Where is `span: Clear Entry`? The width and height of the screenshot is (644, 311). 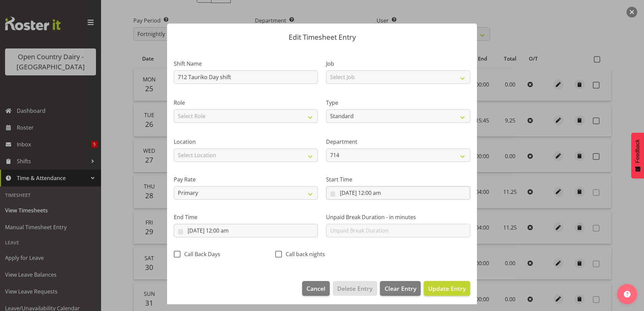
span: Clear Entry is located at coordinates (400, 289).